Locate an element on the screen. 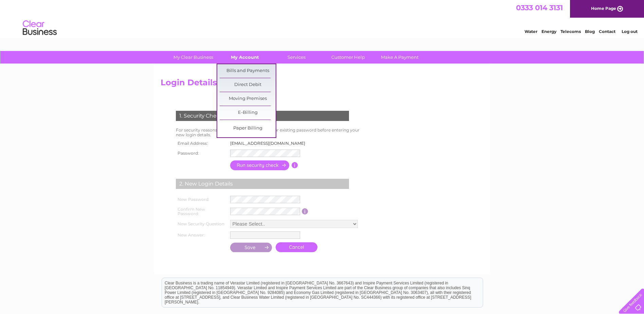 The image size is (644, 314). a: Energy is located at coordinates (549, 31).